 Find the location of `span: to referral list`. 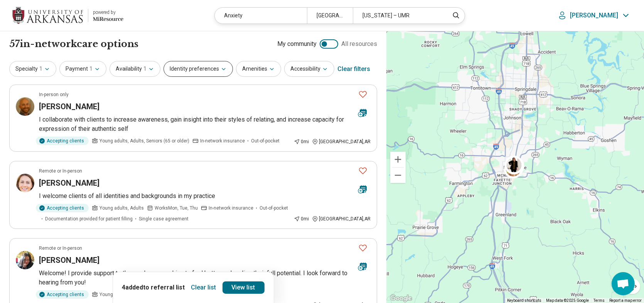

span: to referral list is located at coordinates (164, 287).